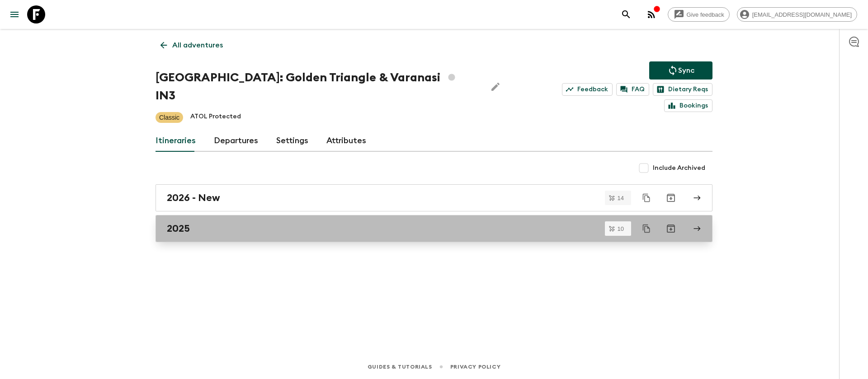  What do you see at coordinates (679, 168) in the screenshot?
I see `span: Include Archived` at bounding box center [679, 168].